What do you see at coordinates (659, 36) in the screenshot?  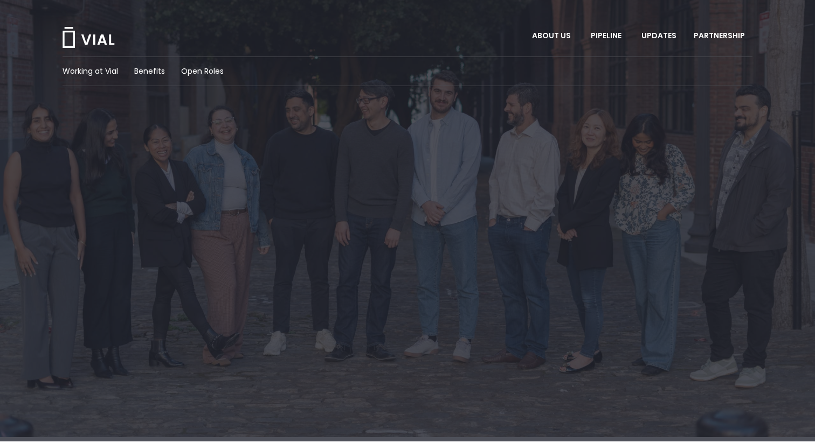 I see `a: UPDATES` at bounding box center [659, 36].